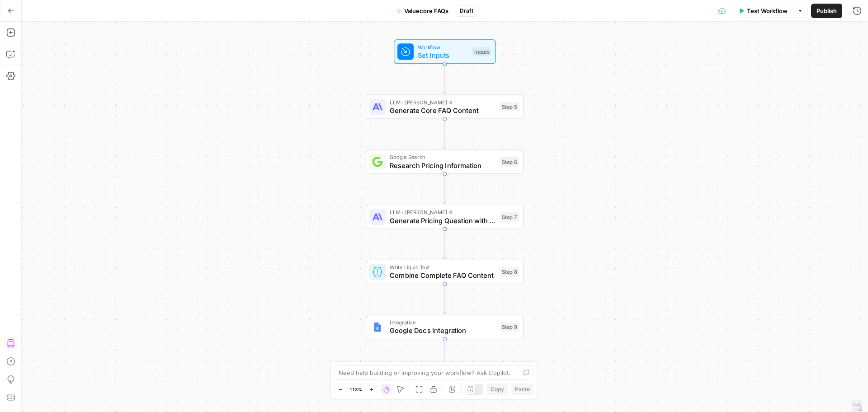  I want to click on div: Google SearchResearch Pricing InformationStep 6, so click(445, 161).